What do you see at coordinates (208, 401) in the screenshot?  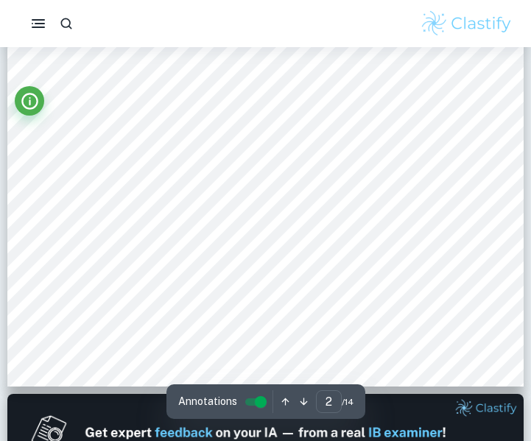 I see `span: Annotations` at bounding box center [208, 401].